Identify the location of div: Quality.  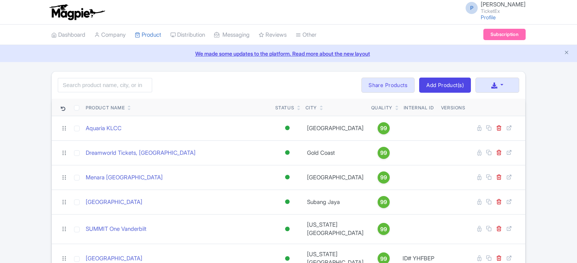
(382, 108).